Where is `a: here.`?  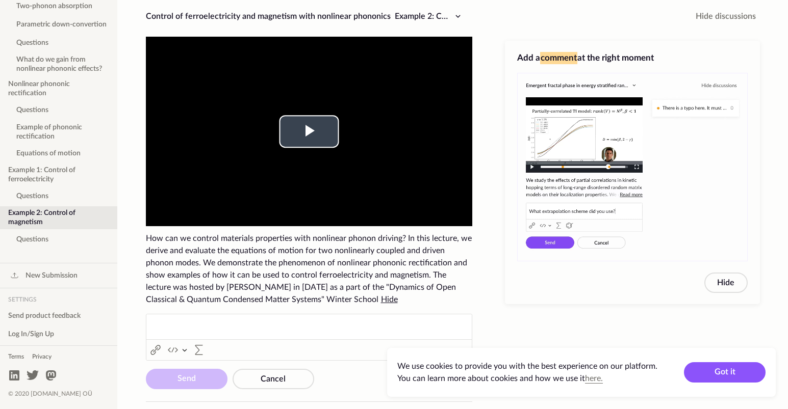
a: here. is located at coordinates (593, 379).